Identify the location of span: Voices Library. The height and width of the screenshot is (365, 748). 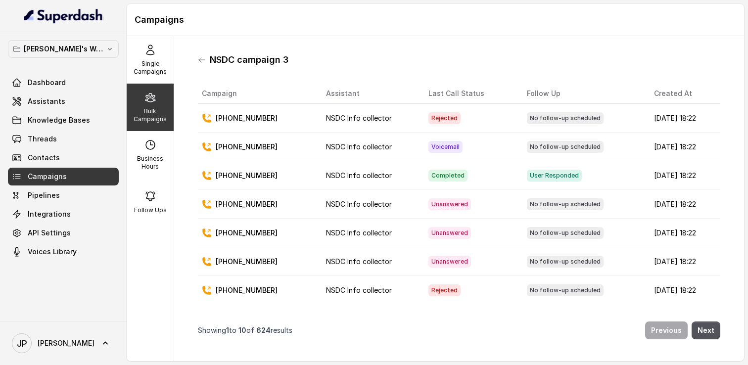
(52, 252).